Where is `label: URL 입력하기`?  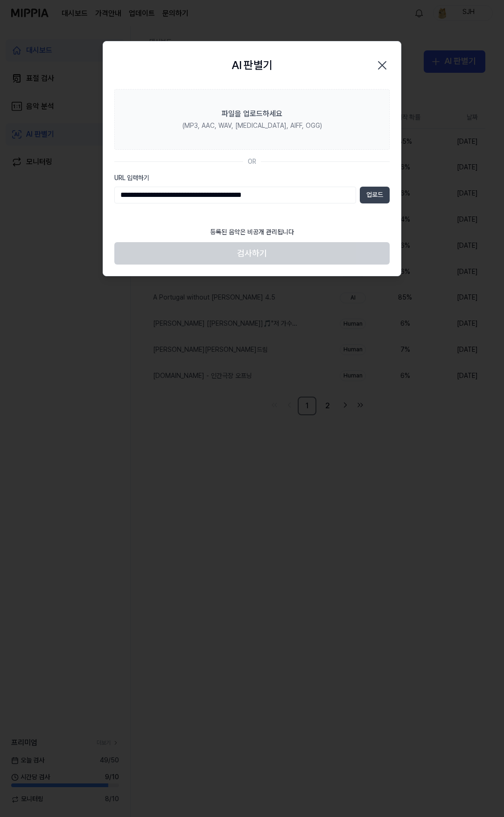 label: URL 입력하기 is located at coordinates (252, 178).